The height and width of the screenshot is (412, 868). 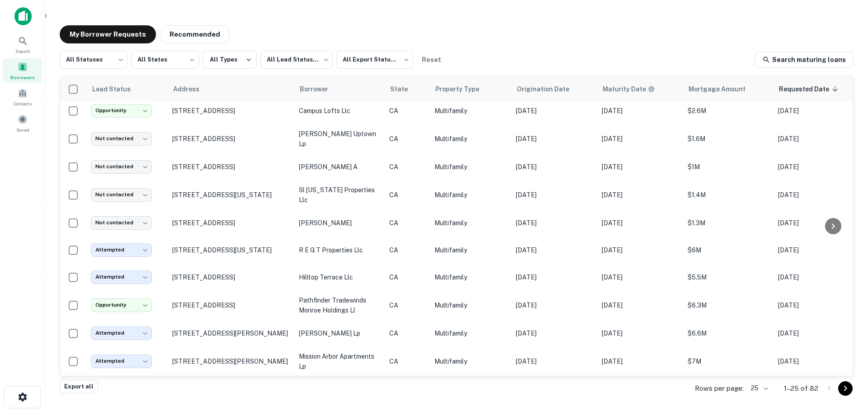 I want to click on p: hilltop terrace llc, so click(x=340, y=277).